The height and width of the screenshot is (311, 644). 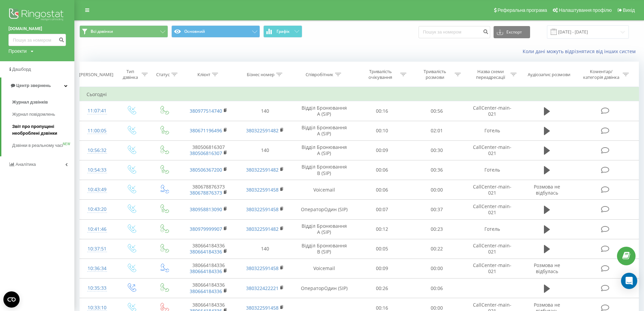 What do you see at coordinates (549, 74) in the screenshot?
I see `div: Аудіозапис розмови` at bounding box center [549, 74].